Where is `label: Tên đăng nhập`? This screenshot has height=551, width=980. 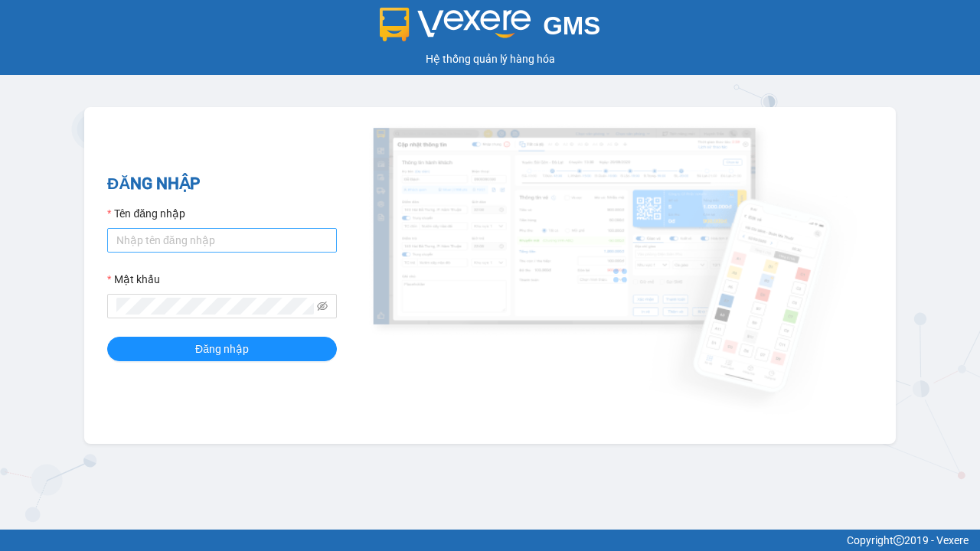 label: Tên đăng nhập is located at coordinates (146, 214).